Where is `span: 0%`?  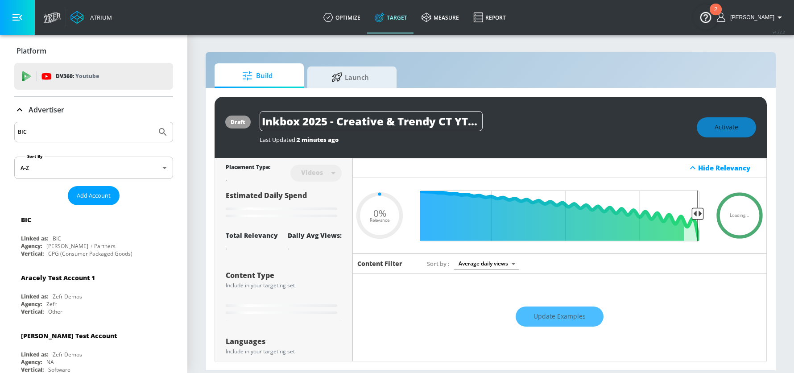
span: 0% is located at coordinates (379, 213).